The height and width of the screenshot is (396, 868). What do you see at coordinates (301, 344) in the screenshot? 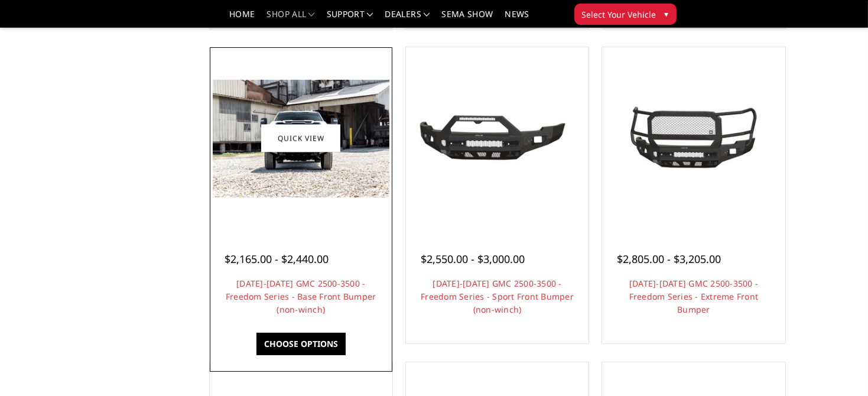
I see `a: Choose Options` at bounding box center [301, 344].